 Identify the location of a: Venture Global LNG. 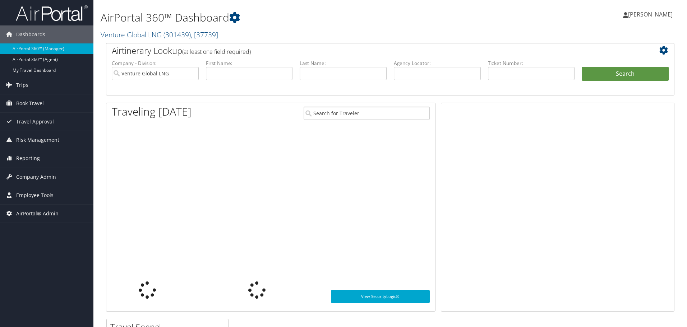
(159, 34).